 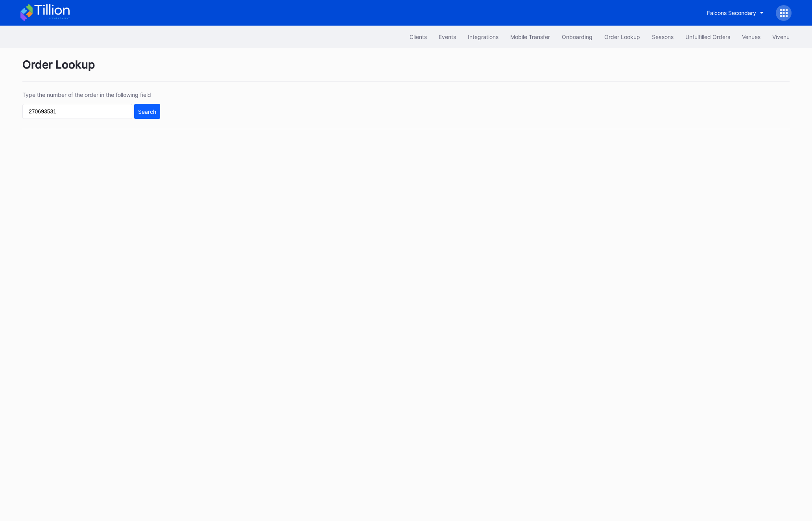 What do you see at coordinates (708, 36) in the screenshot?
I see `a: Unfulfilled Orders` at bounding box center [708, 36].